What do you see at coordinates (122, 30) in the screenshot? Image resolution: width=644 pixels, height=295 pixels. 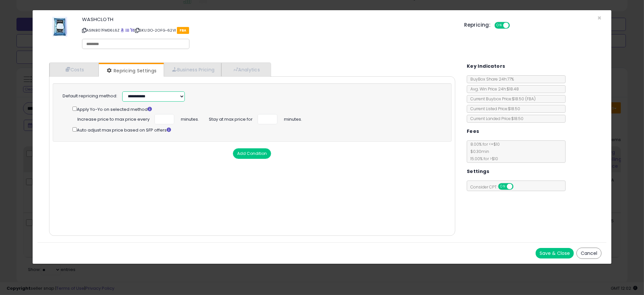 I see `a: BuyBox page` at bounding box center [122, 30].